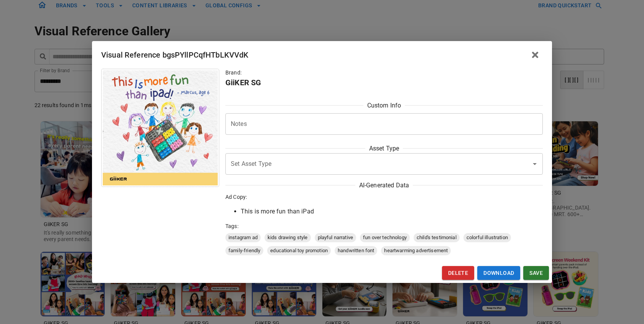 This screenshot has height=324, width=644. What do you see at coordinates (384, 197) in the screenshot?
I see `p: Ad Copy:` at bounding box center [384, 197].